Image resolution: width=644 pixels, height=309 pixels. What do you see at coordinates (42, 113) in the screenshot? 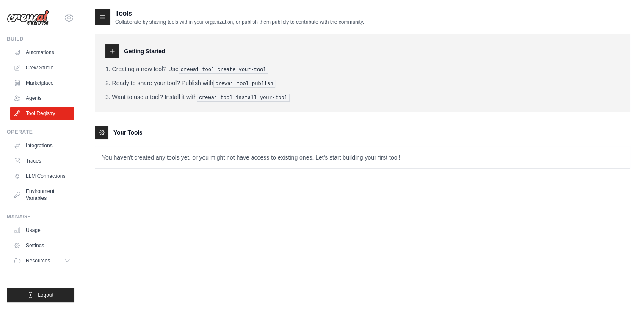
I see `a: Tool Registry` at bounding box center [42, 113].